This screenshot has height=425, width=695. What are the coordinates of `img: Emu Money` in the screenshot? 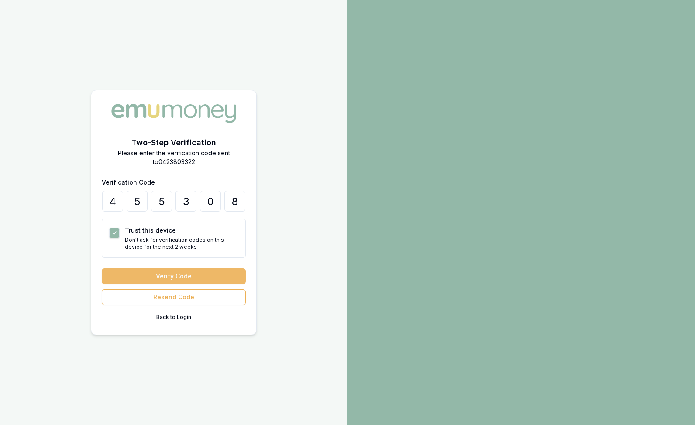 It's located at (174, 114).